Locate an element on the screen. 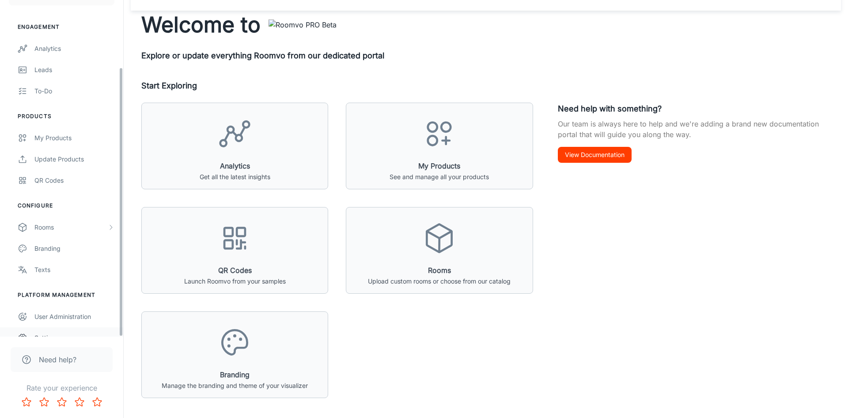 The height and width of the screenshot is (418, 848). div: Rooms is located at coordinates (71, 227).